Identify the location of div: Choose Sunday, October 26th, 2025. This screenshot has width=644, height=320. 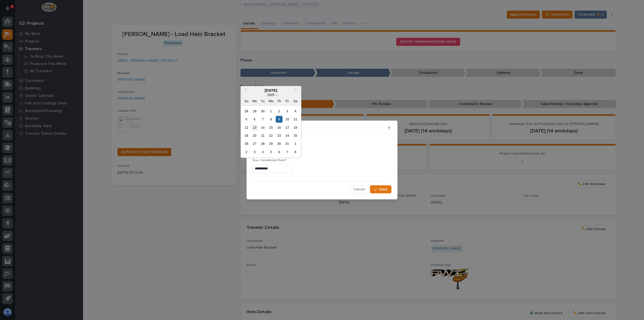
(246, 144).